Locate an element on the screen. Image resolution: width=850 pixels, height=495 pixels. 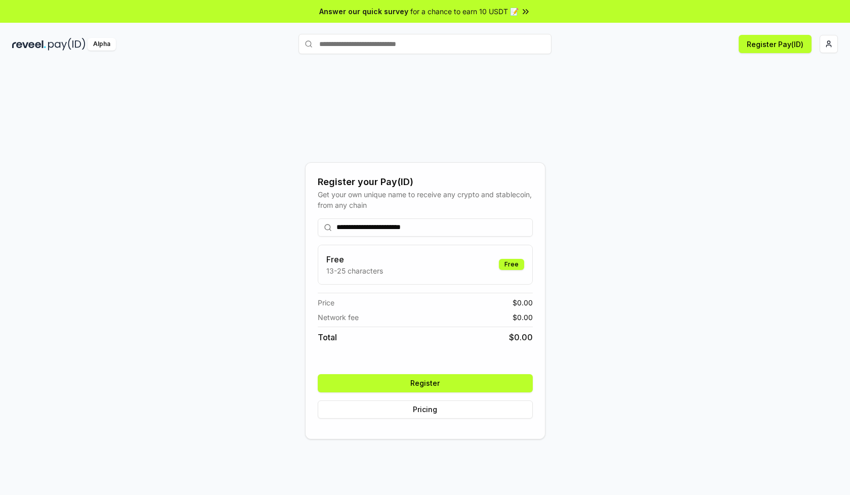
p: 13-25 characters is located at coordinates (355, 271).